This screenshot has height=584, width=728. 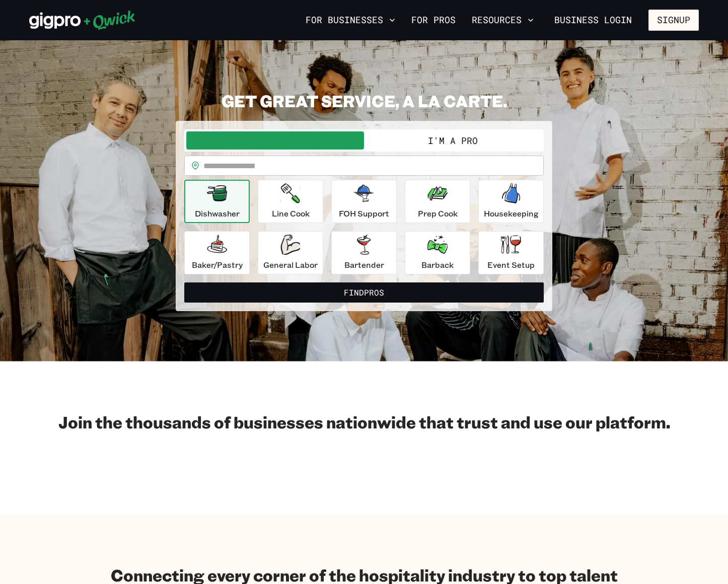 I want to click on p: Event Setup, so click(x=511, y=265).